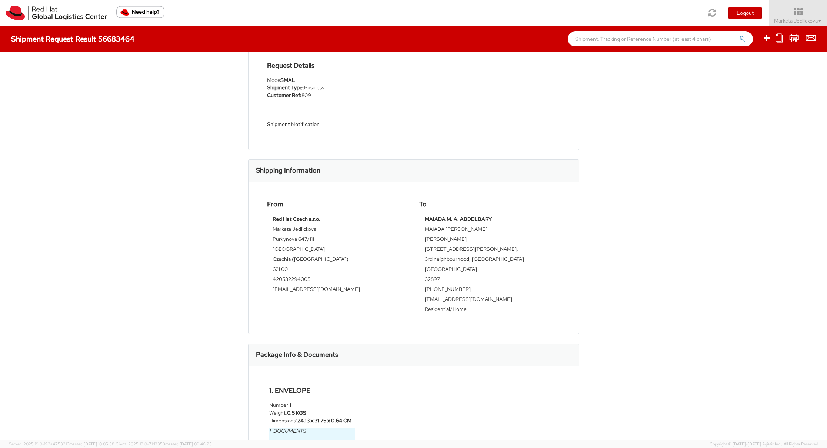 This screenshot has width=827, height=448. I want to click on strong: 1 EA, so click(291, 441).